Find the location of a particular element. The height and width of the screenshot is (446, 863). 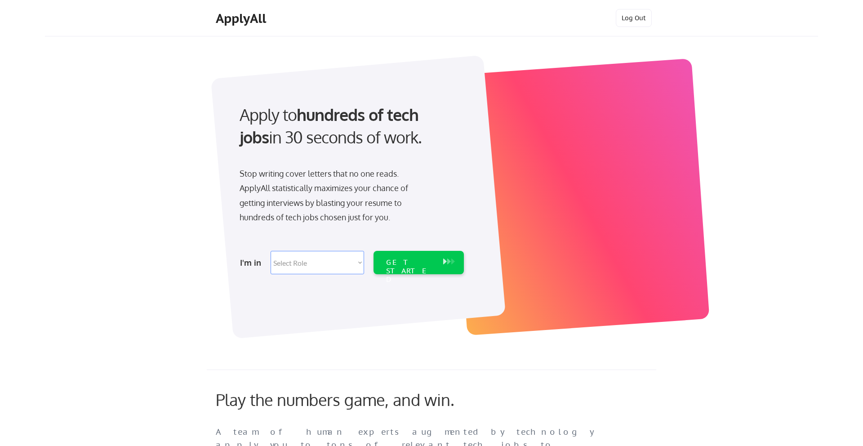

strong: hundreds of tech jobs is located at coordinates (331, 125).